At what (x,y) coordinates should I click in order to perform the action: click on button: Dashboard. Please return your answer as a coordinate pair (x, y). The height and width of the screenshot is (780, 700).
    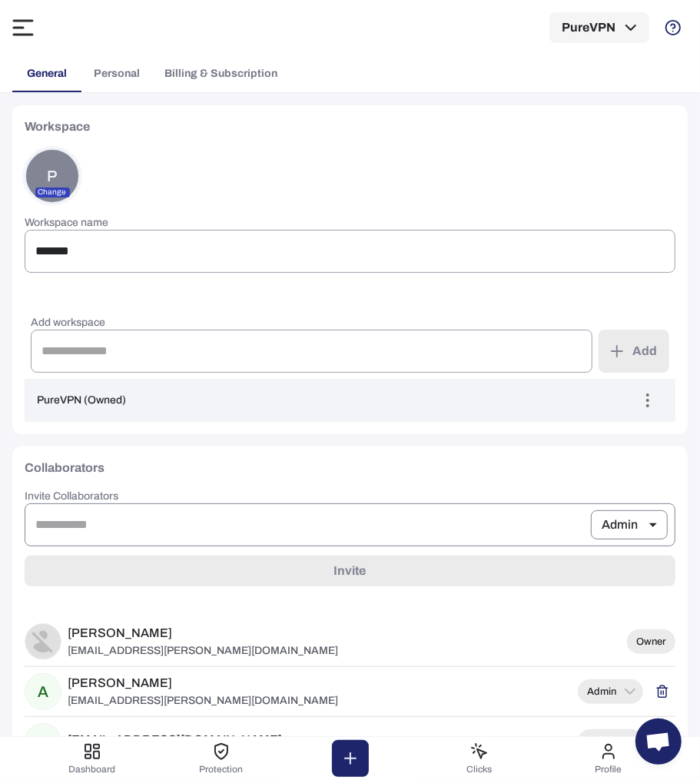
    Looking at the image, I should click on (92, 758).